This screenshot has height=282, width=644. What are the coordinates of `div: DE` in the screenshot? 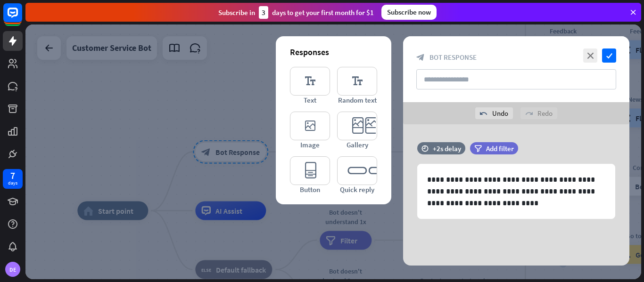 It's located at (13, 269).